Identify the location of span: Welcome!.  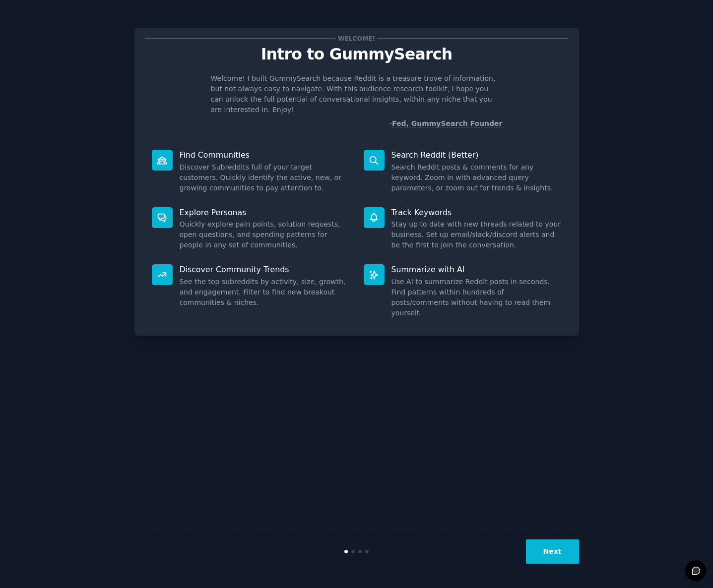
(356, 38).